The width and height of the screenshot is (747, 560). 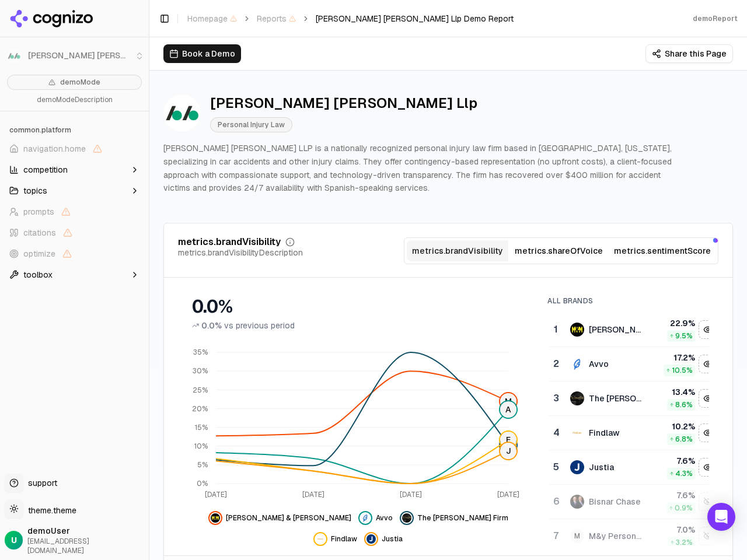 I want to click on span: J, so click(x=509, y=451).